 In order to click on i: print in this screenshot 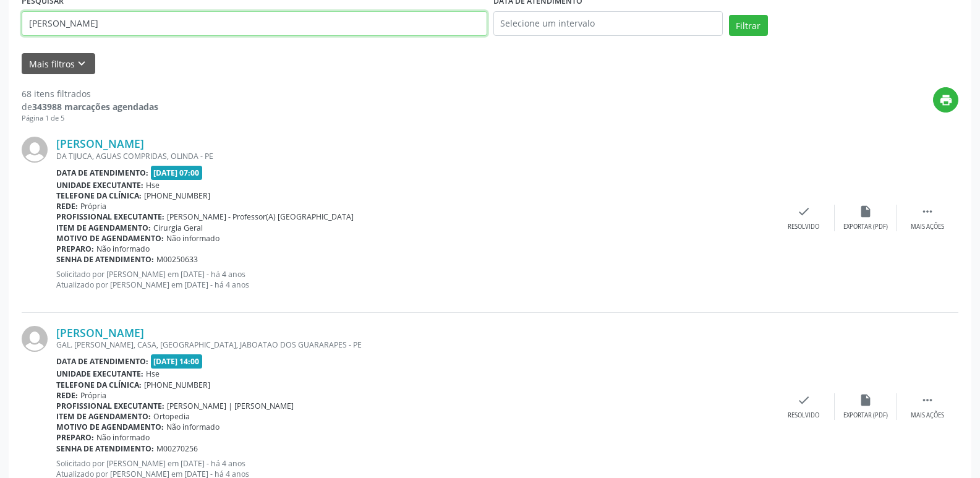, I will do `click(946, 100)`.